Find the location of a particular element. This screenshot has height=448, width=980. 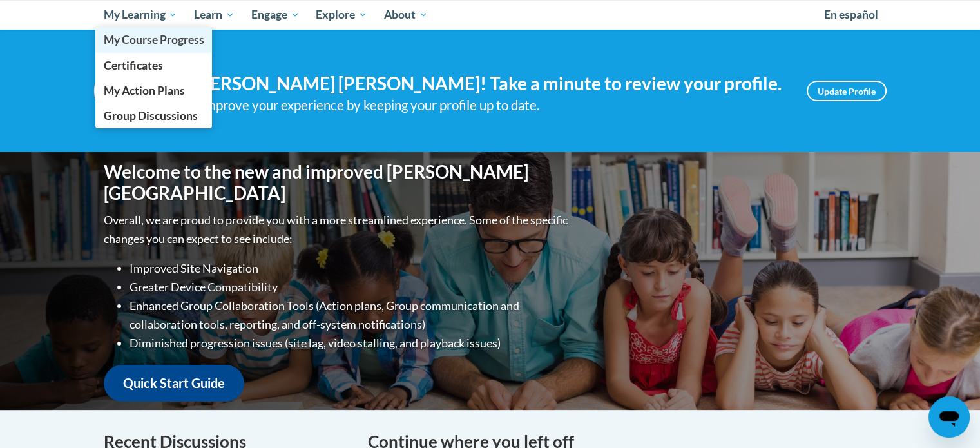

span: My Course Progress is located at coordinates (153, 40).